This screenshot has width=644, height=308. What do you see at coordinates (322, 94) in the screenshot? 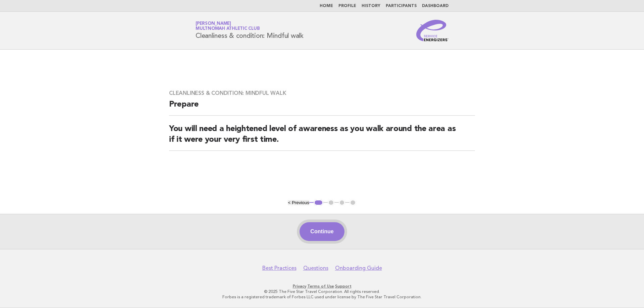
I see `h3: Cleanliness & condition: Mindful walk` at bounding box center [322, 94].